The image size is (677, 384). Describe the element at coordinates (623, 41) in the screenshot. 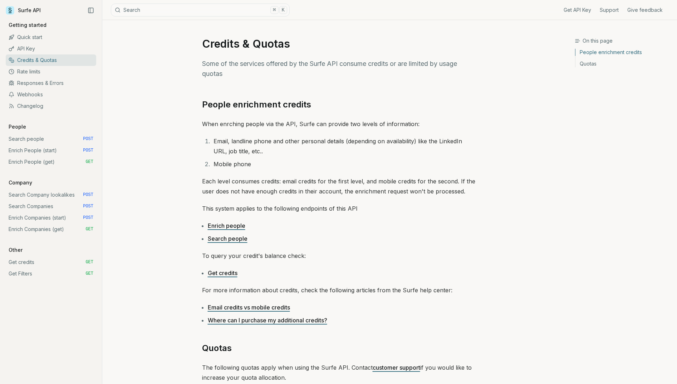

I see `h3: On this page` at that location.